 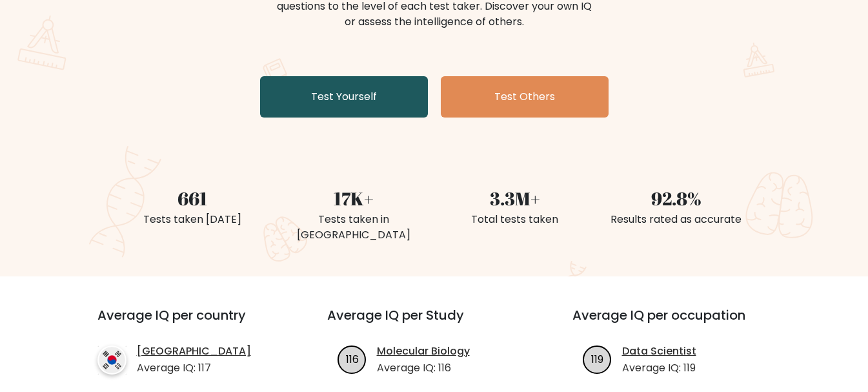 What do you see at coordinates (424, 369) in the screenshot?
I see `p: Average IQ: 116` at bounding box center [424, 369].